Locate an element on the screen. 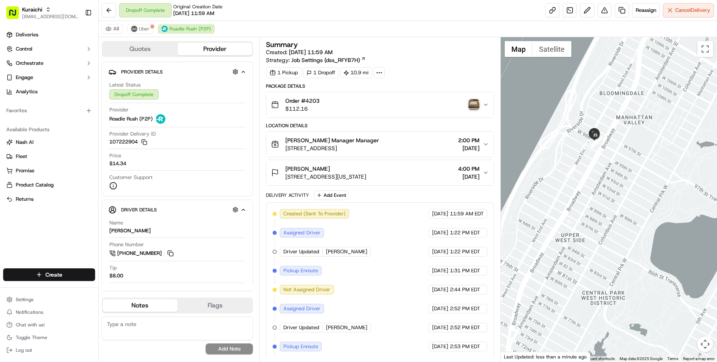 The width and height of the screenshot is (717, 362). span: Toggle Theme is located at coordinates (32, 337).